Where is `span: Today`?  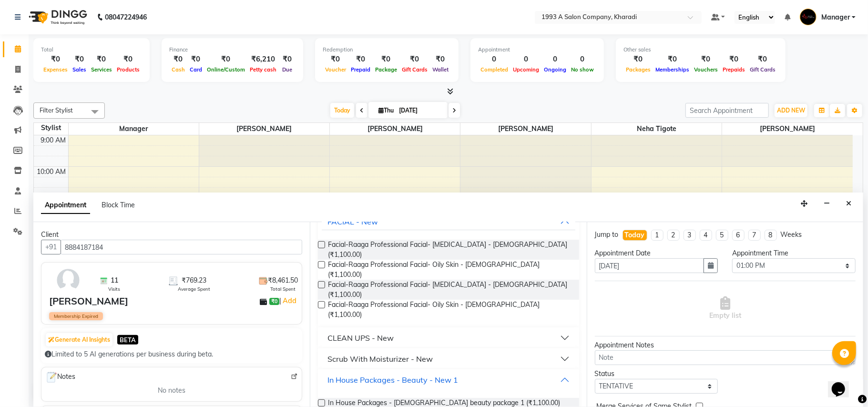
span: Today is located at coordinates (342, 110).